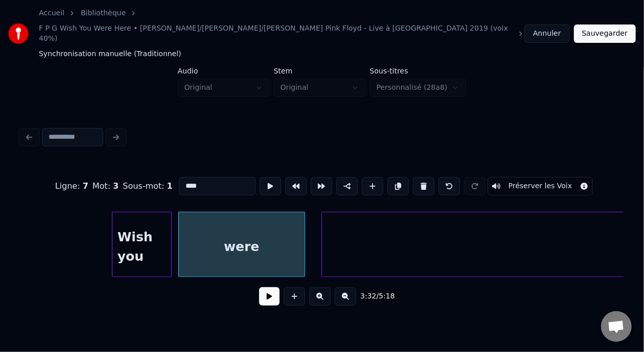 The image size is (644, 352). Describe the element at coordinates (368, 296) in the screenshot. I see `span: 3:32` at that location.